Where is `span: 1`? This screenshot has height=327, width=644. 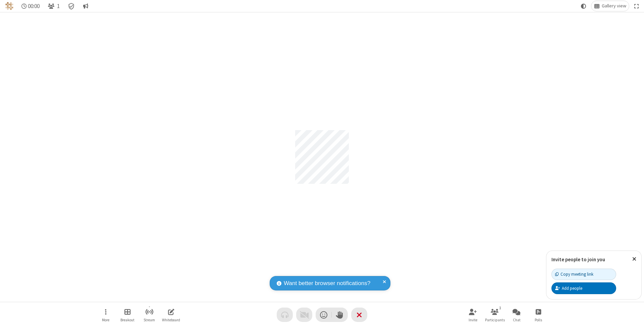 span: 1 is located at coordinates (58, 6).